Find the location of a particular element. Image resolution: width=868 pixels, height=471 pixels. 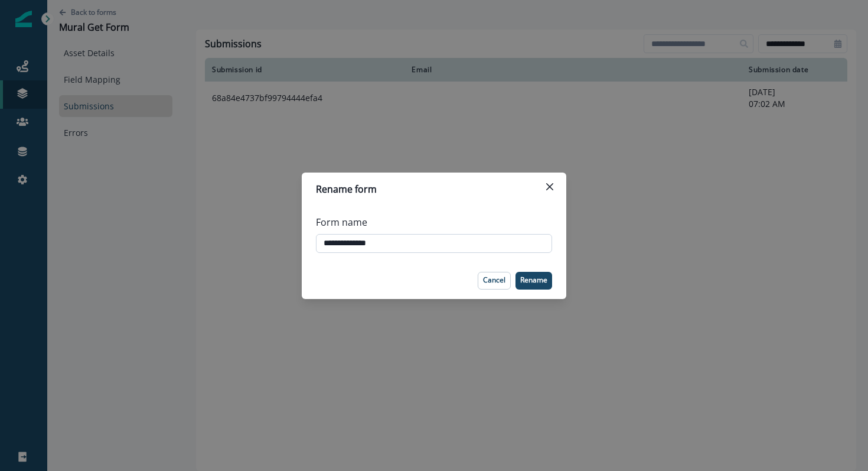

p: Form name is located at coordinates (341, 222).